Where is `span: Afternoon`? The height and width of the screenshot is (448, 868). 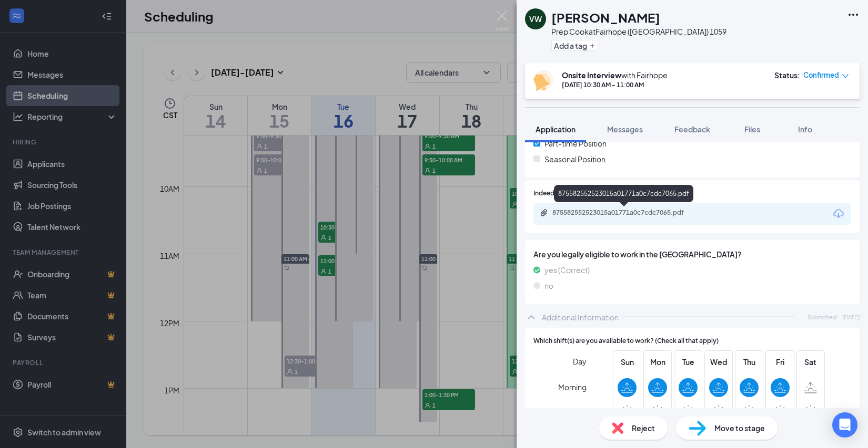
span: Afternoon is located at coordinates (568, 411).